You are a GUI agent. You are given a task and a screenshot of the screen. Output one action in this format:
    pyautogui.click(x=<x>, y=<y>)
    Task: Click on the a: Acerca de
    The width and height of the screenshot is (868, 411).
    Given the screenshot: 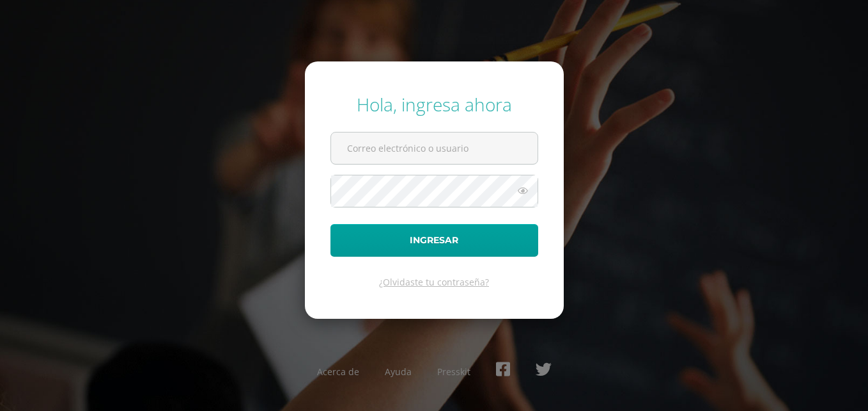 What is the action you would take?
    pyautogui.click(x=338, y=371)
    